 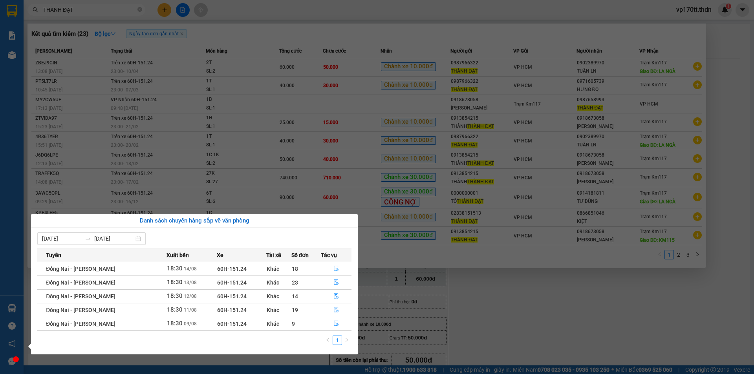 What do you see at coordinates (190, 310) in the screenshot?
I see `span: 11/08` at bounding box center [190, 310].